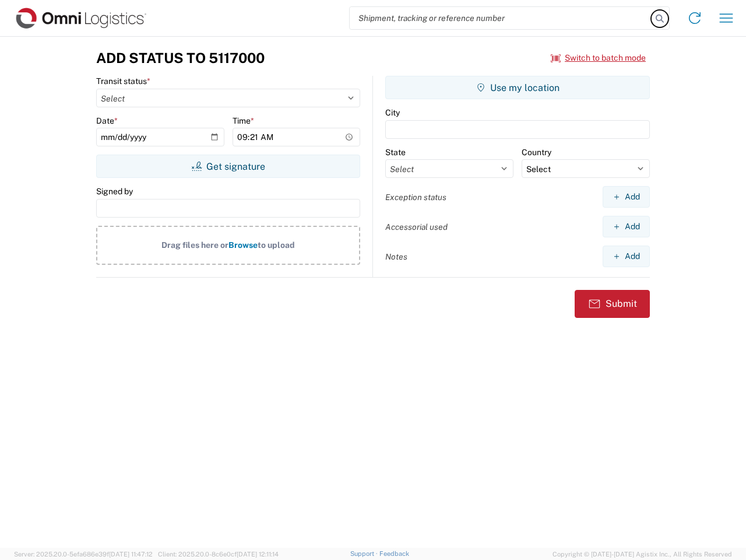 The height and width of the screenshot is (560, 746). What do you see at coordinates (517, 87) in the screenshot?
I see `button: Use my location` at bounding box center [517, 87].